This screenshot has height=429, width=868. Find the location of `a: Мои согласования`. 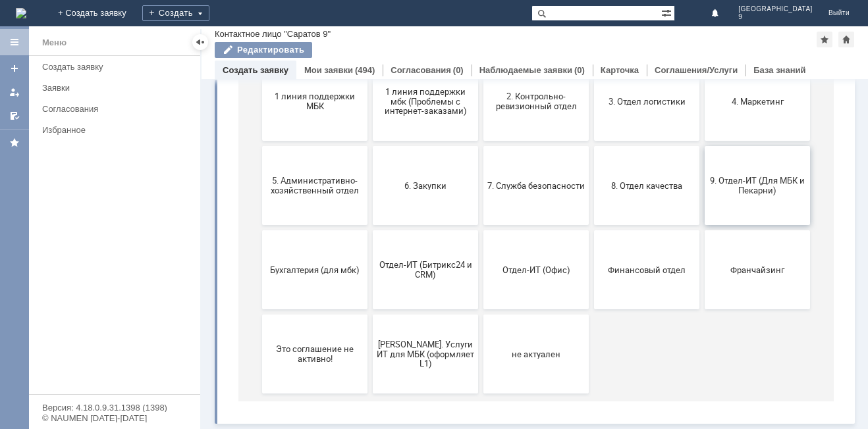

a: Мои согласования is located at coordinates (15, 116).